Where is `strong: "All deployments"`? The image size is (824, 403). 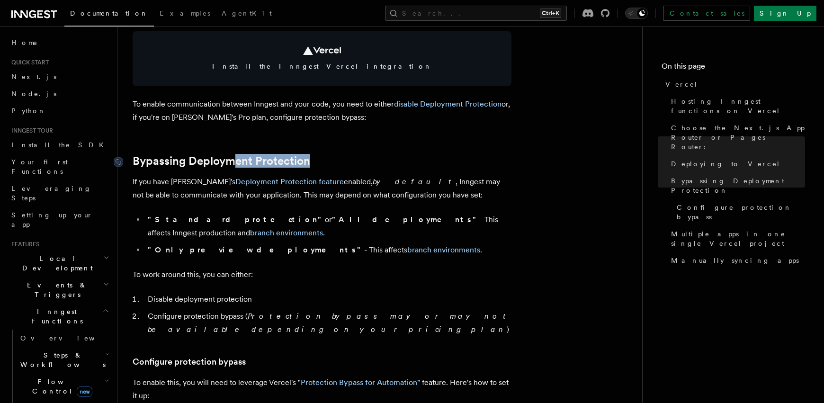
strong: "All deployments" is located at coordinates (406, 219).